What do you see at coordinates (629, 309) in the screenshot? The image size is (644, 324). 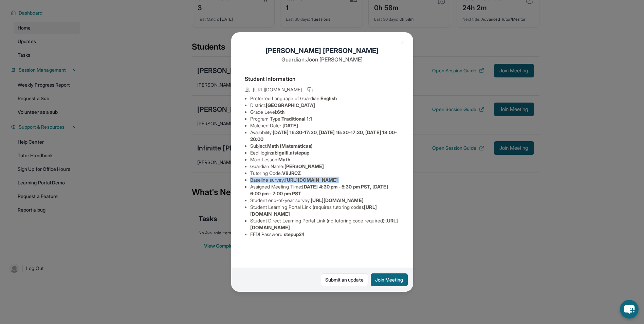 I see `button: chat-button` at bounding box center [629, 309].